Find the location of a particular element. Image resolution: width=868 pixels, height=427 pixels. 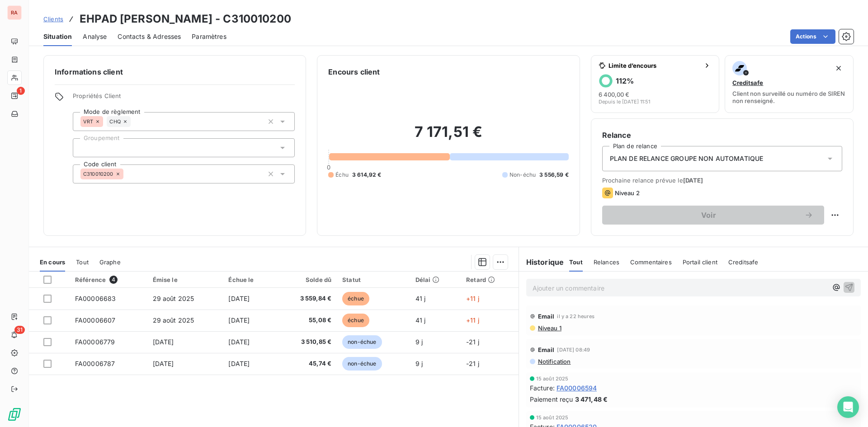

div: Retard is located at coordinates (489, 280).